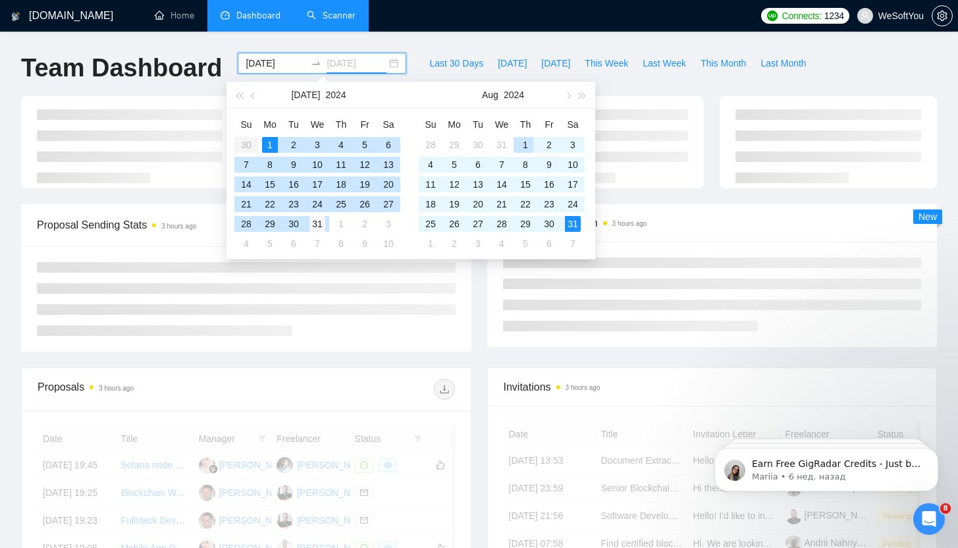 The width and height of the screenshot is (958, 548). Describe the element at coordinates (142, 389) in the screenshot. I see `div: Proposals` at that location.